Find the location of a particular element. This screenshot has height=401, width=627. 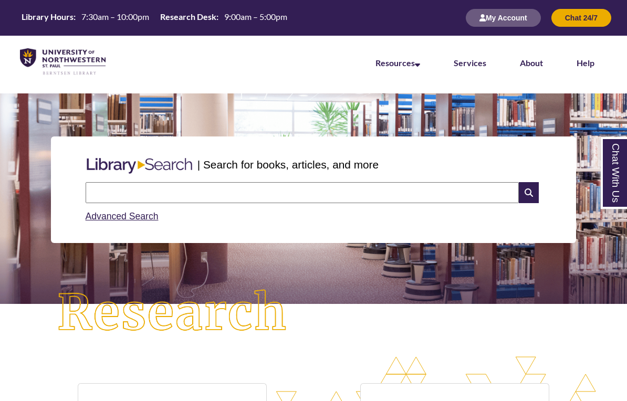

img: UNWSP Library Logo is located at coordinates (62, 62).